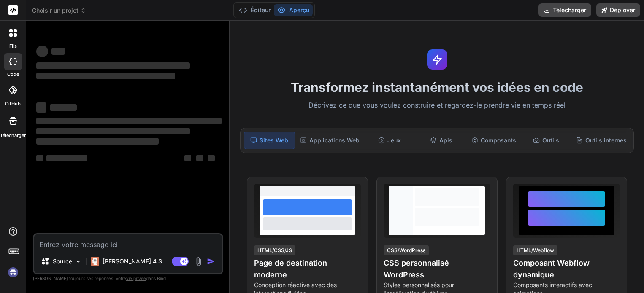 The image size is (644, 293). What do you see at coordinates (95, 262) in the screenshot?
I see `img: Claude 4 Sonnet` at bounding box center [95, 262].